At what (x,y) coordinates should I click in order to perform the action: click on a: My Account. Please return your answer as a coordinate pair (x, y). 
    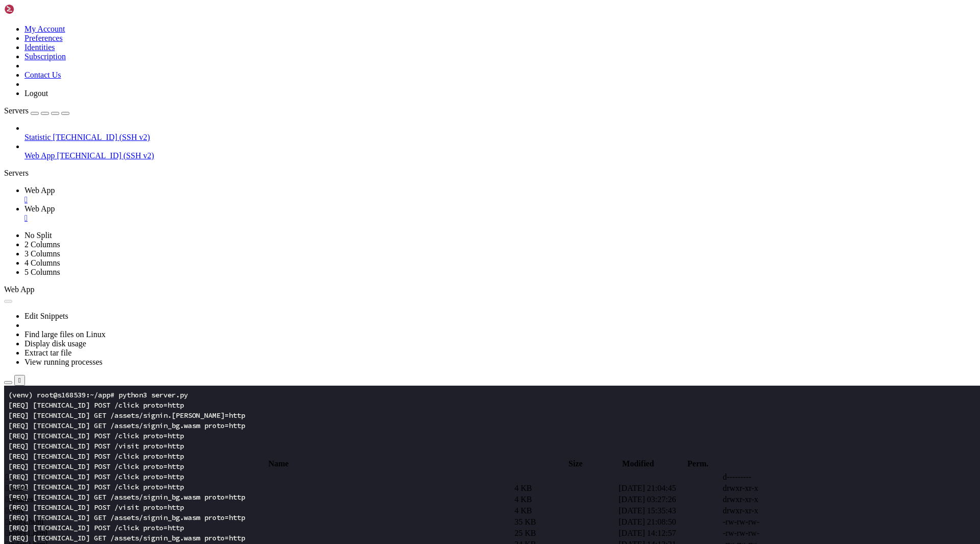
    Looking at the image, I should click on (45, 29).